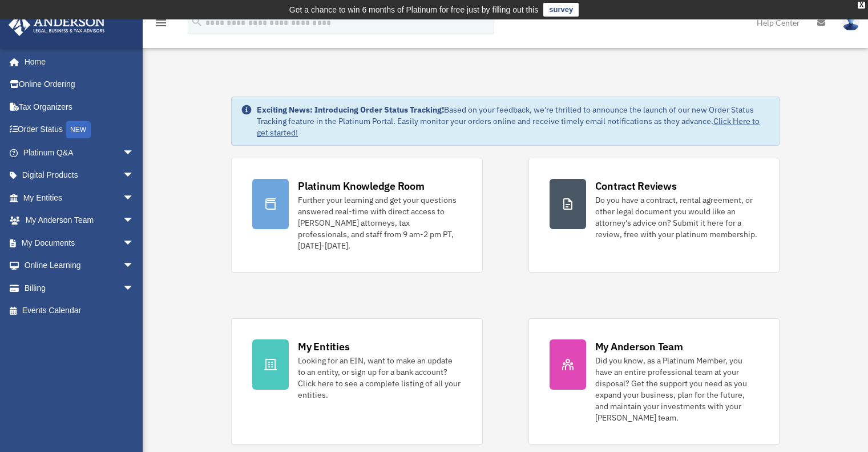 The height and width of the screenshot is (452, 868). What do you see at coordinates (350, 110) in the screenshot?
I see `strong: Exciting News: Introducing Order Status Tracking!` at bounding box center [350, 110].